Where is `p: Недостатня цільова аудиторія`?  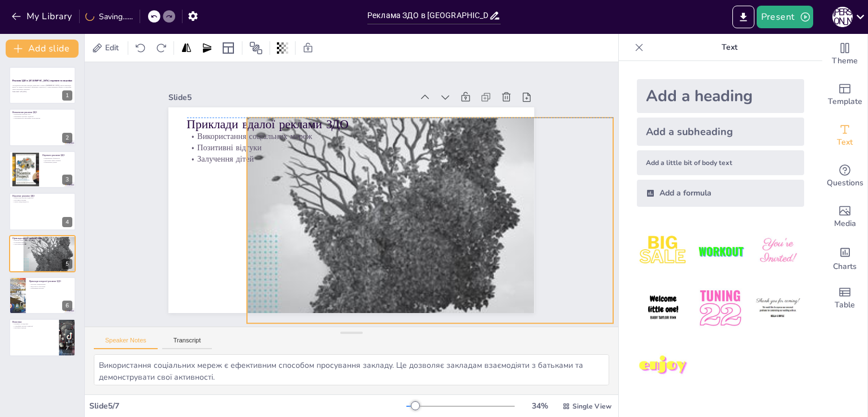
p: Недостатня цільова аудиторія is located at coordinates (42, 198).